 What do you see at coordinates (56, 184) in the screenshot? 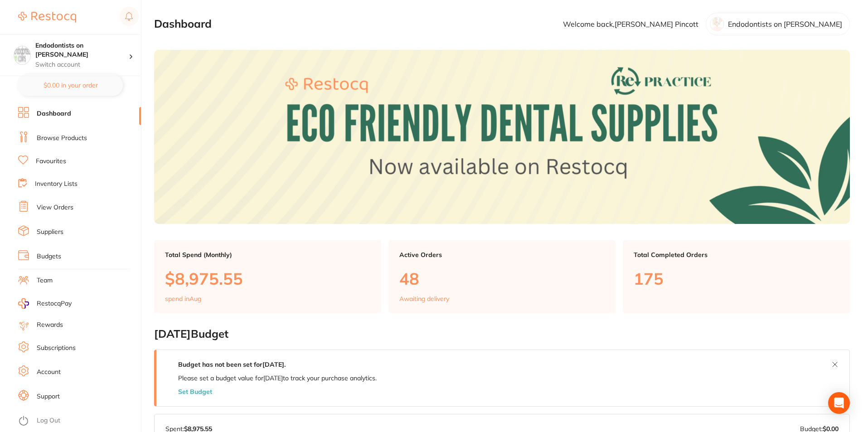
I see `a: Inventory Lists` at bounding box center [56, 184].